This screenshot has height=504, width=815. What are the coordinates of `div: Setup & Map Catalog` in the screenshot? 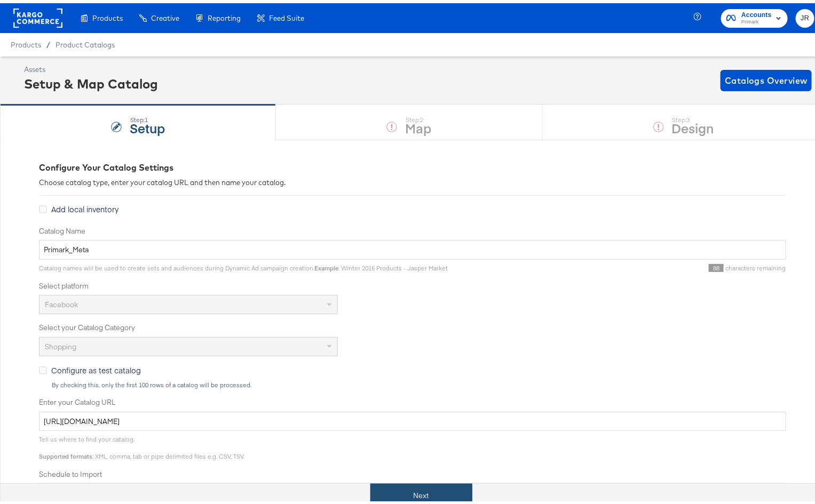 It's located at (91, 80).